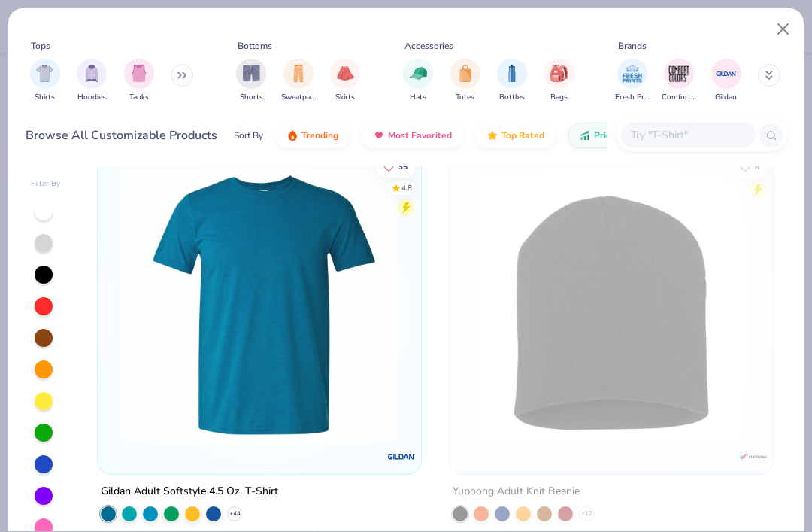  What do you see at coordinates (679, 73) in the screenshot?
I see `img: Comfort Colors Image` at bounding box center [679, 73].